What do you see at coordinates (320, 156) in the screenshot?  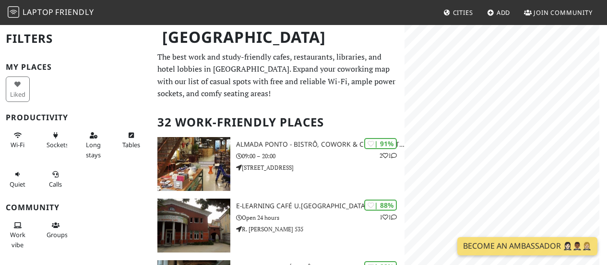 I see `p: 09:00 – 20:00` at bounding box center [320, 156].